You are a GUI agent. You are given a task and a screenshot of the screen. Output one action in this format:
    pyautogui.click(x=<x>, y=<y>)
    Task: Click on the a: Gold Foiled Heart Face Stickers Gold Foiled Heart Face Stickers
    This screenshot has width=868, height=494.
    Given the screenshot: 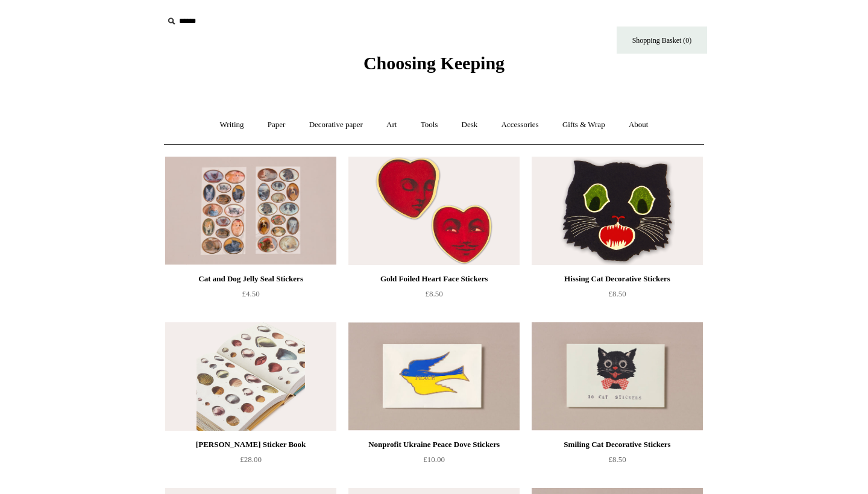 What is the action you would take?
    pyautogui.click(x=434, y=211)
    